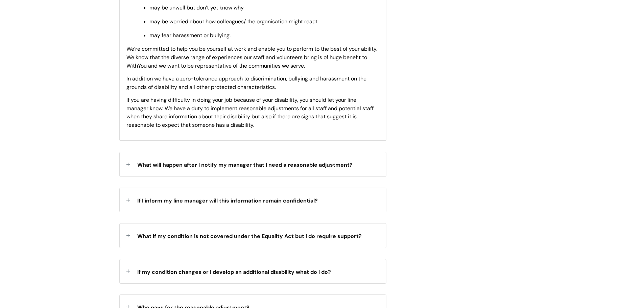 The image size is (644, 308). I want to click on span: If my condition changes or I develop an additional disability what do I do?, so click(234, 272).